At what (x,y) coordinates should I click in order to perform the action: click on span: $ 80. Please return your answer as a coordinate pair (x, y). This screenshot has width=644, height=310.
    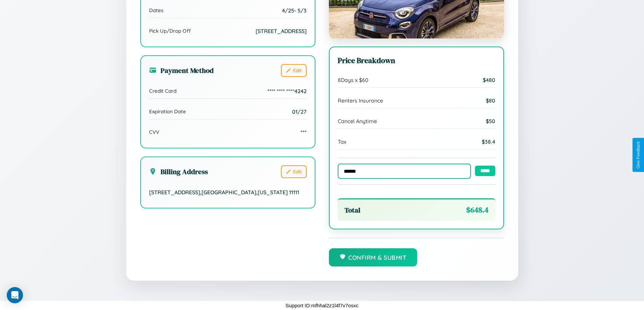
    Looking at the image, I should click on (491, 101).